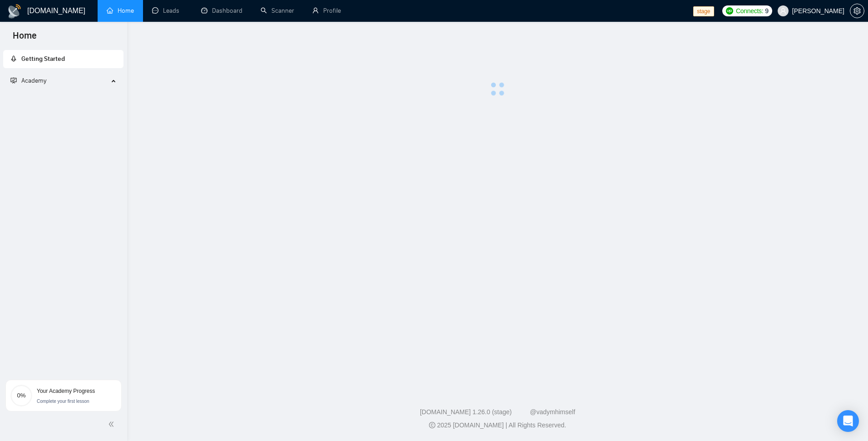  Describe the element at coordinates (66, 391) in the screenshot. I see `span: Your Academy Progress` at that location.